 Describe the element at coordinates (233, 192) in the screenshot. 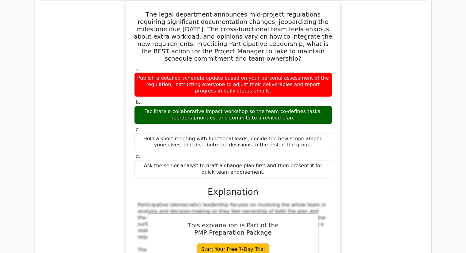

I see `h3: Explanation` at that location.